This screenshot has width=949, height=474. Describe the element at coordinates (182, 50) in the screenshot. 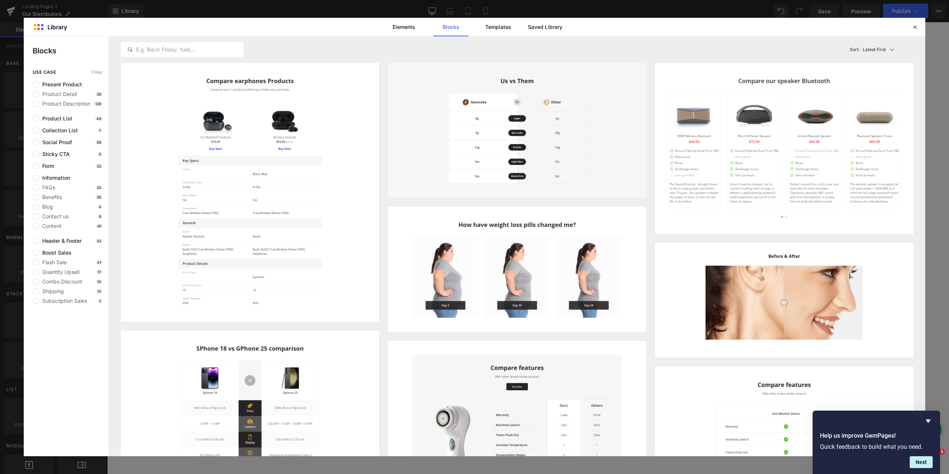

I see `input: E.g. Black Friday, Sale,...` at that location.